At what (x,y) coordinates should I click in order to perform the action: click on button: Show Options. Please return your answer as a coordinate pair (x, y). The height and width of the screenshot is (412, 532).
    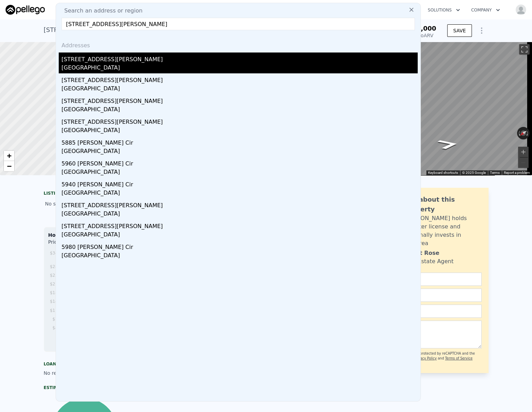
    Looking at the image, I should click on (481, 31).